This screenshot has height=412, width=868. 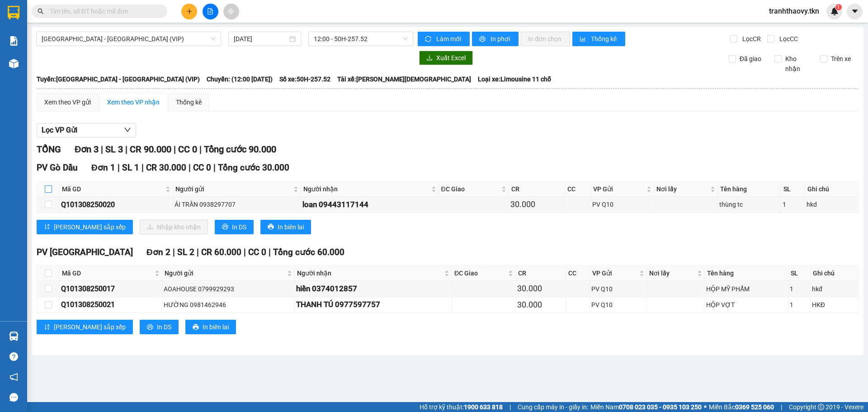 What do you see at coordinates (116, 204) in the screenshot?
I see `div: Q101308250020` at bounding box center [116, 204].